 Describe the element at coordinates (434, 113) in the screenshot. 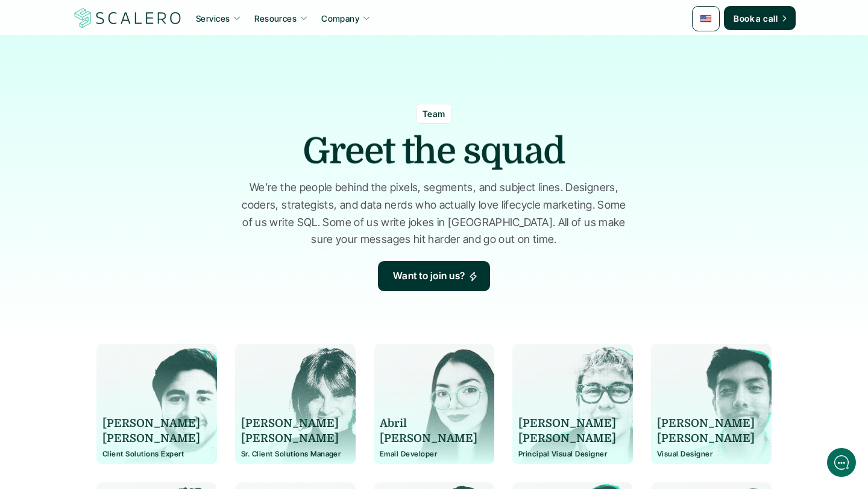

I see `p: Team` at that location.